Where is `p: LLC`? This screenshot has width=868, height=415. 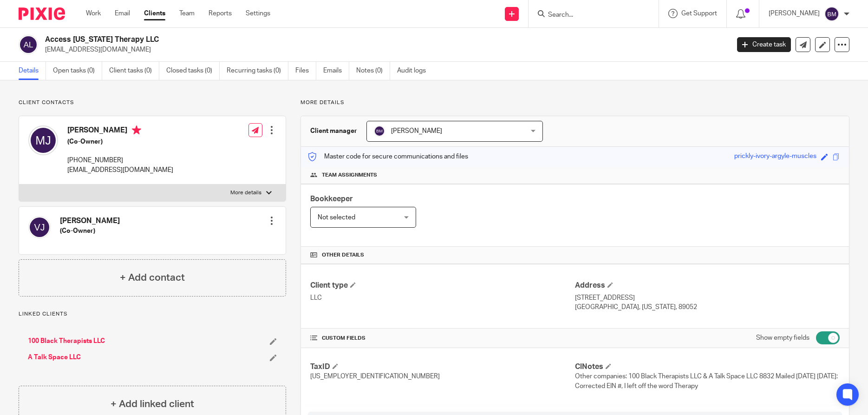
p: LLC is located at coordinates (443, 298).